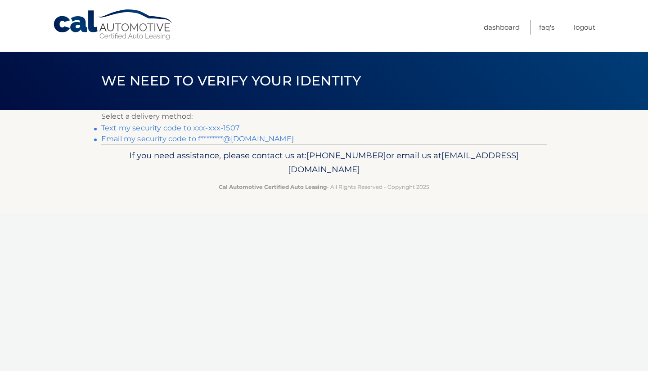 This screenshot has width=648, height=371. What do you see at coordinates (324, 116) in the screenshot?
I see `p: Select a delivery method:` at bounding box center [324, 116].